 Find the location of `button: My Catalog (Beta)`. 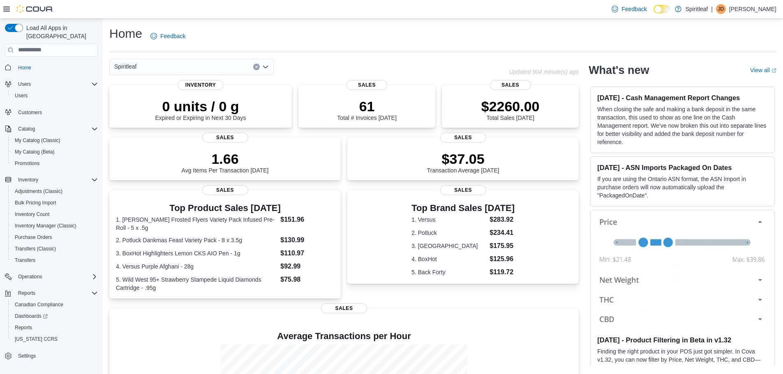

button: My Catalog (Beta) is located at coordinates (55, 152).